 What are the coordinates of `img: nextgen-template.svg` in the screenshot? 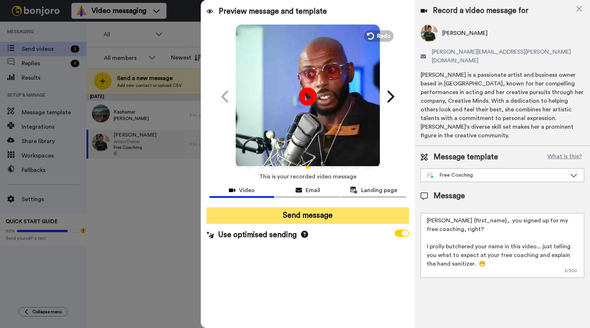 It's located at (430, 176).